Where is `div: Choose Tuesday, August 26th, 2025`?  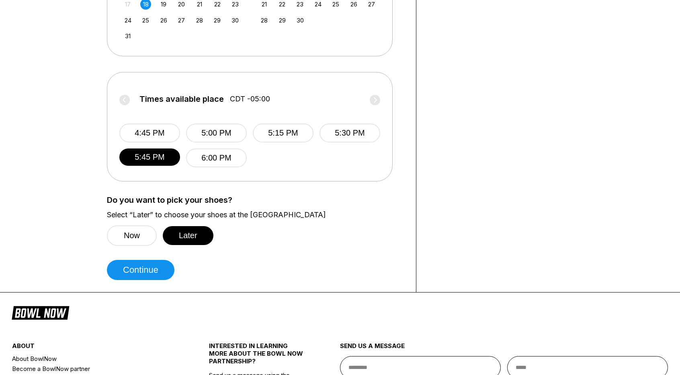 div: Choose Tuesday, August 26th, 2025 is located at coordinates (164, 20).